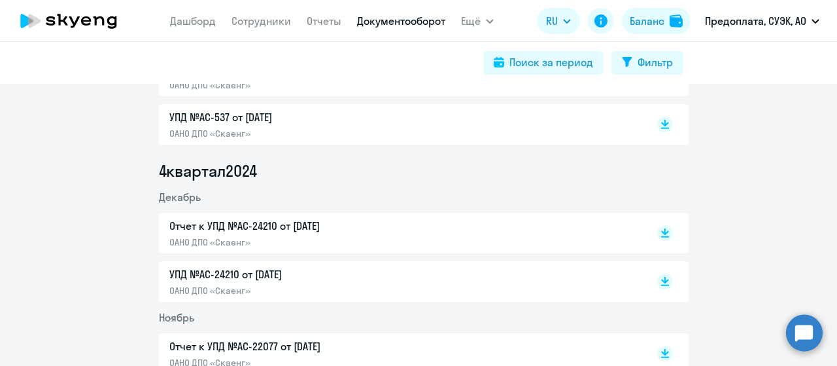 The image size is (837, 366). I want to click on a: Балансbalance, so click(656, 21).